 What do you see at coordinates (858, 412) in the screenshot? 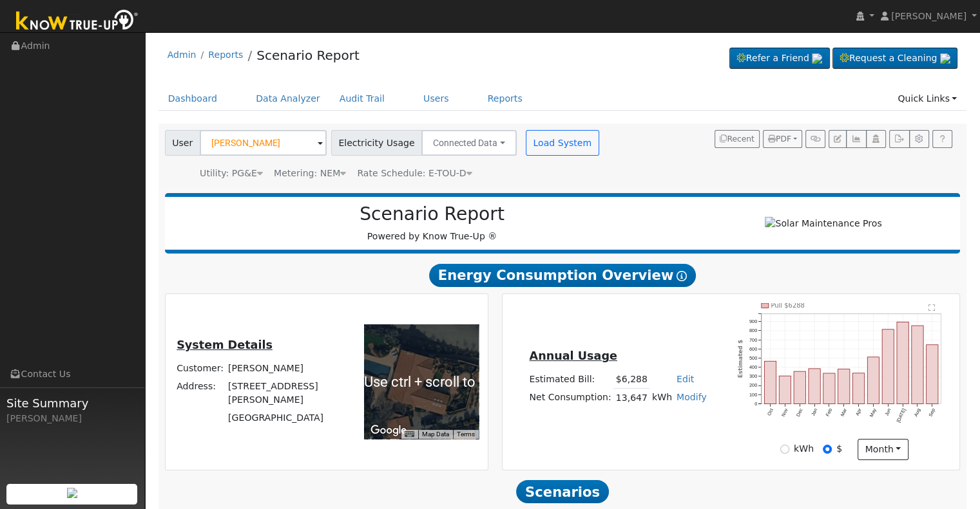
I see `text: Apr` at bounding box center [858, 412].